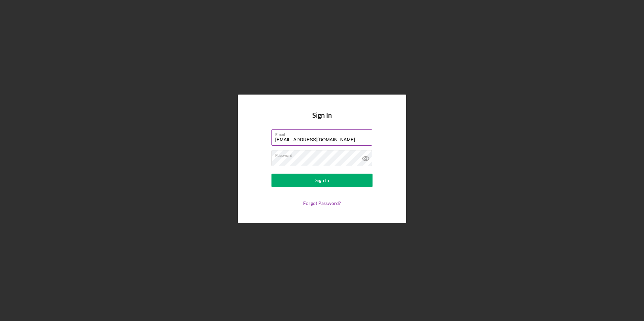  What do you see at coordinates (324, 154) in the screenshot?
I see `label: Password` at bounding box center [324, 154].